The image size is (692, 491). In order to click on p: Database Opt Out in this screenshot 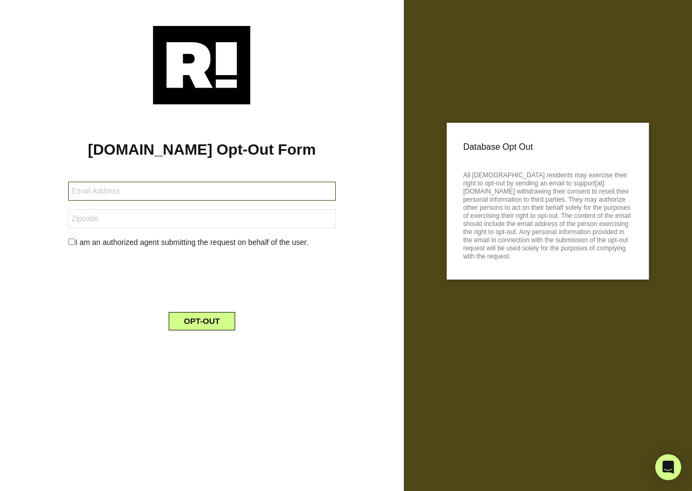, I will do `click(548, 147)`.